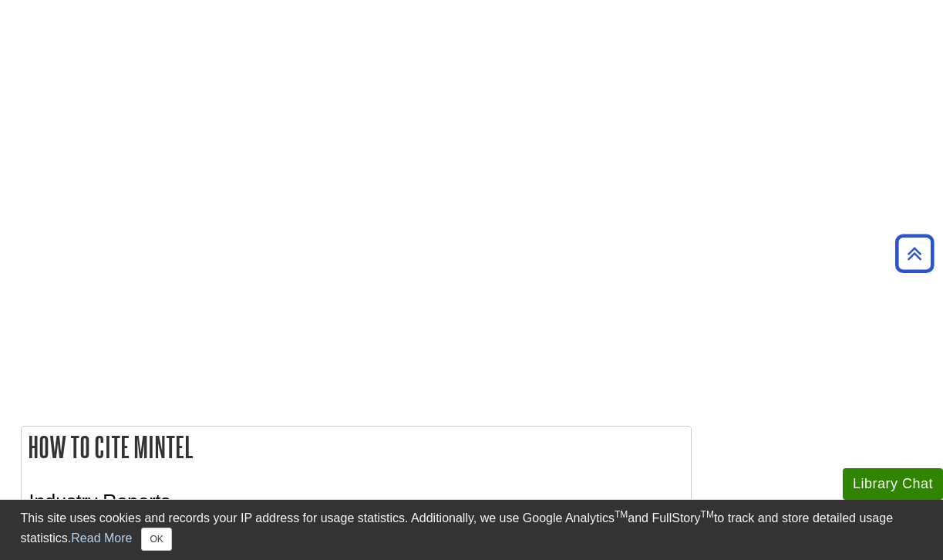 The image size is (943, 560). Describe the element at coordinates (915, 253) in the screenshot. I see `a: Back to Top` at that location.